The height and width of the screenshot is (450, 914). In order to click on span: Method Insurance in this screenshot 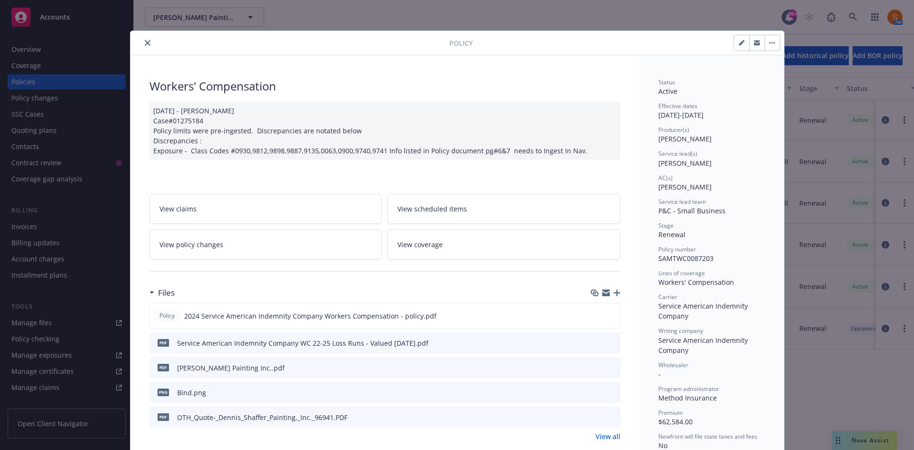, I will do `click(687, 397)`.